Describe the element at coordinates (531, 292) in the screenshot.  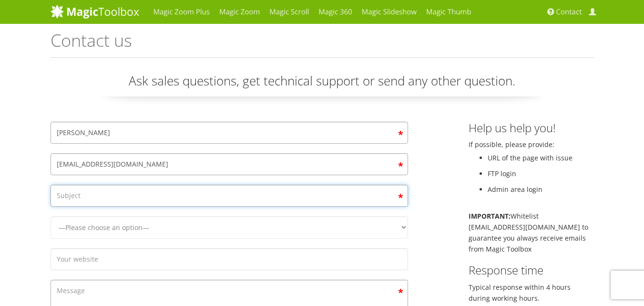
I see `p: Typical response within 4 hours during working hours.` at that location.